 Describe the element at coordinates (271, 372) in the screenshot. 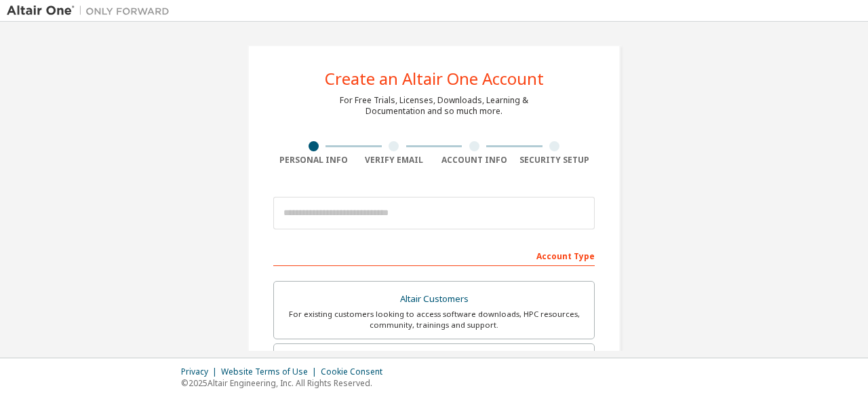

I see `div: Website Terms of Use` at that location.